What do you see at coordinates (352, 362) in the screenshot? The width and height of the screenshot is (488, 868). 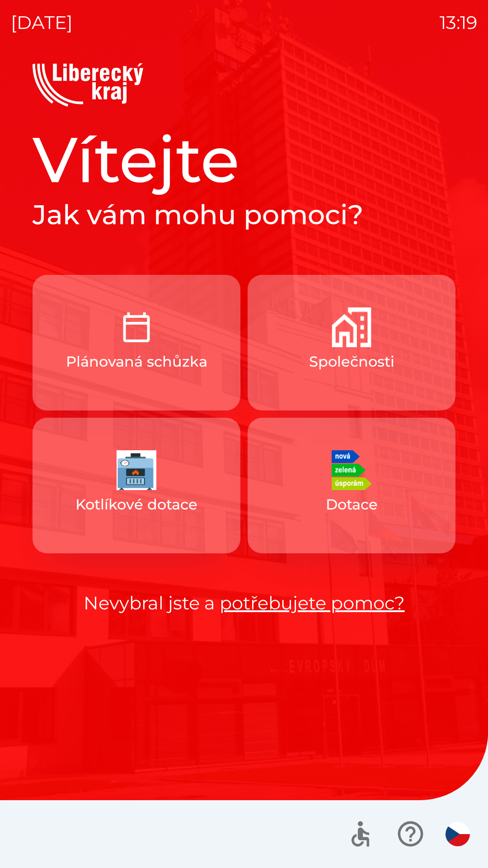 I see `p: Společnosti` at bounding box center [352, 362].